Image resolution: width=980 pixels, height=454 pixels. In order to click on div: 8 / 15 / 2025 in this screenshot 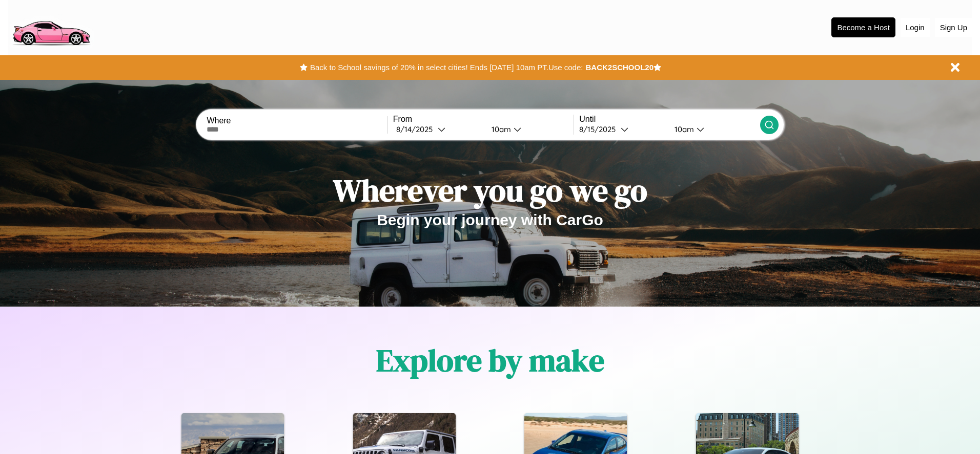, I will do `click(600, 129)`.